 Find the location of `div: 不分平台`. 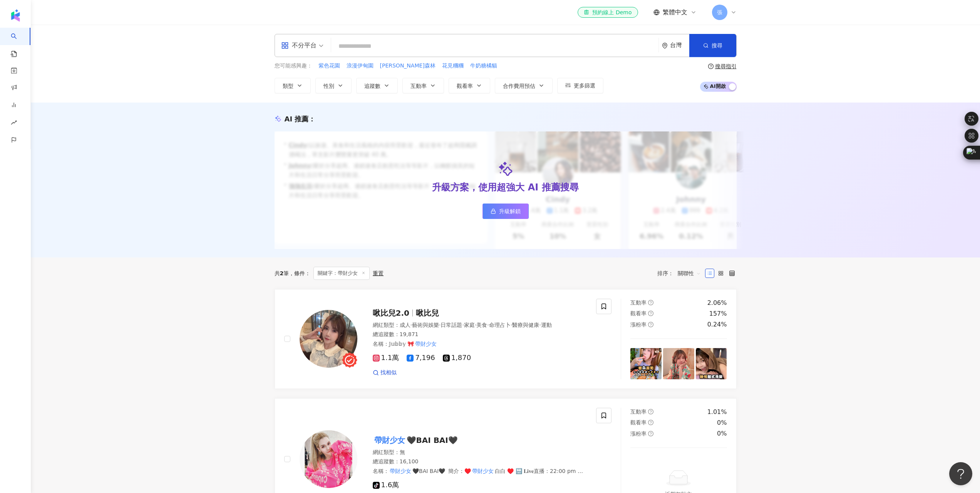

div: 不分平台 is located at coordinates (299, 45).